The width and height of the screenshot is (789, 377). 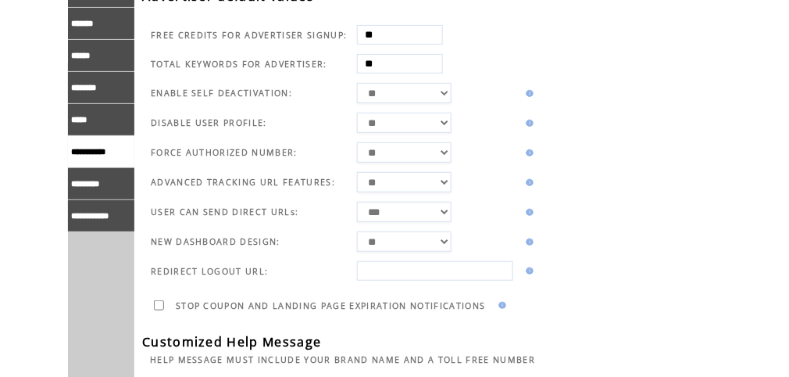 I want to click on span: NEW DASHBOARD DESIGN:, so click(x=216, y=241).